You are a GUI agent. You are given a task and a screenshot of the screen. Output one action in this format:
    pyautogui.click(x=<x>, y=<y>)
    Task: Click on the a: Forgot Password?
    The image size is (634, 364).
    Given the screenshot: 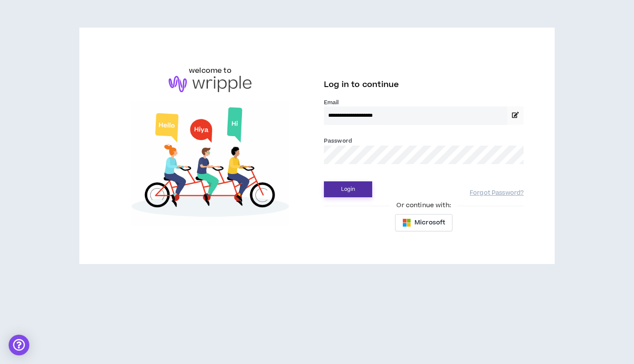 What is the action you would take?
    pyautogui.click(x=497, y=193)
    